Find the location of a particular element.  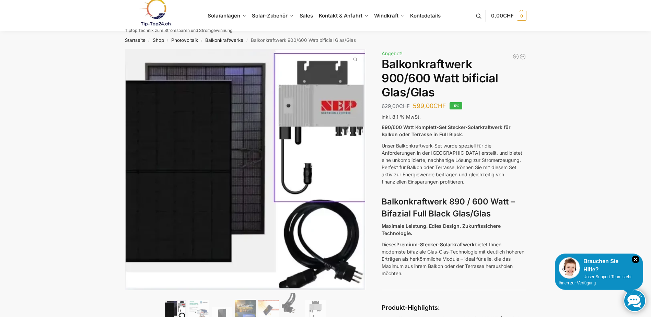

span: Angebot! is located at coordinates (392, 53).